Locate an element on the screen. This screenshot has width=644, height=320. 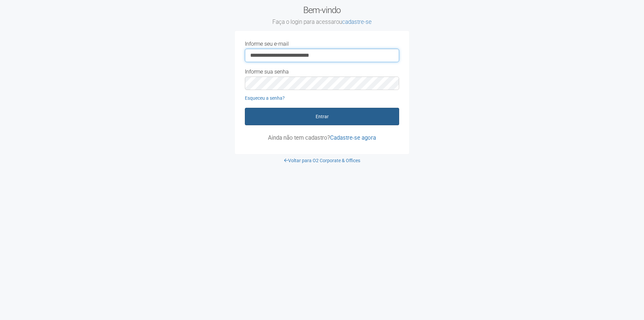
a: Esqueceu a senha? is located at coordinates (265, 98).